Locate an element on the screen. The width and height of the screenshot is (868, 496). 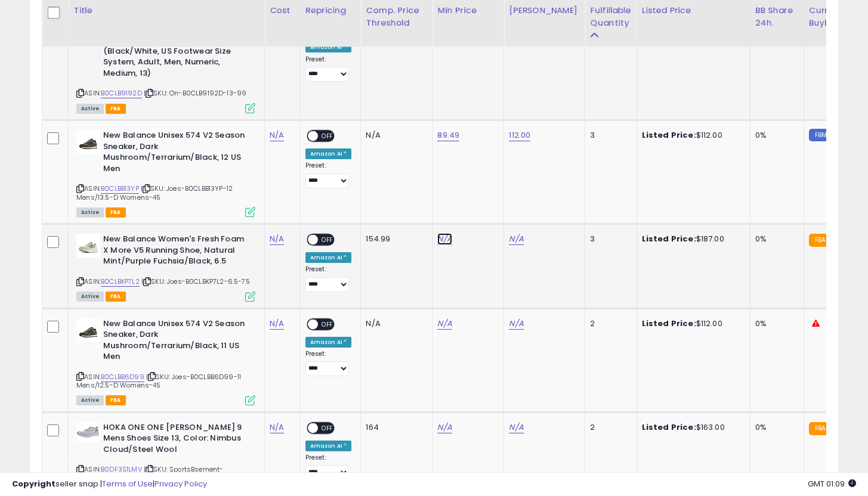
span: 2025-09-18 01:09 GMT is located at coordinates (832, 483).